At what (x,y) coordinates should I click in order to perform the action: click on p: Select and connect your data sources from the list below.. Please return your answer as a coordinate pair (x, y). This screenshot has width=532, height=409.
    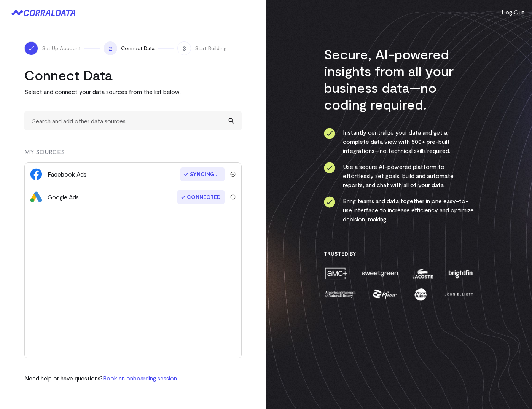
    Looking at the image, I should click on (133, 92).